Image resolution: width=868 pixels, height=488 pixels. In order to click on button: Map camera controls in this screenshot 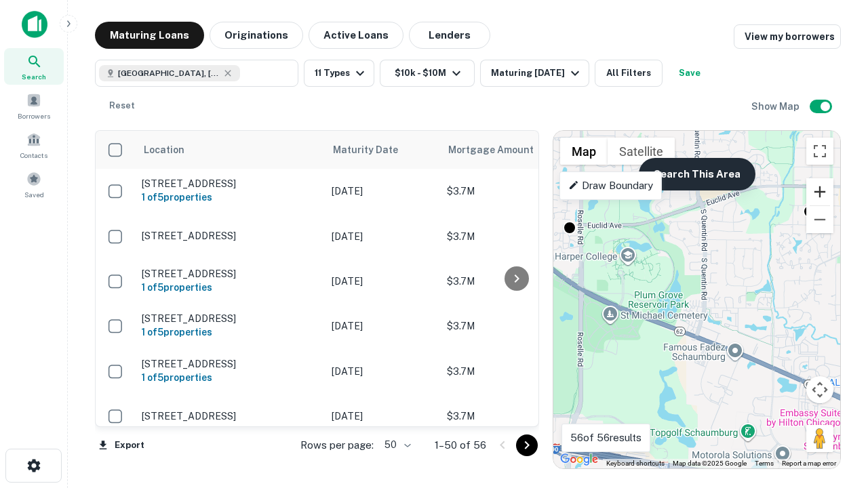, I will do `click(820, 389)`.